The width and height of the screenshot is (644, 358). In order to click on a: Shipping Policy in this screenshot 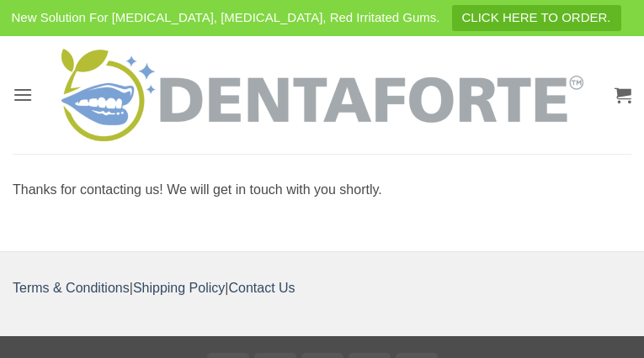, I will do `click(178, 288)`.